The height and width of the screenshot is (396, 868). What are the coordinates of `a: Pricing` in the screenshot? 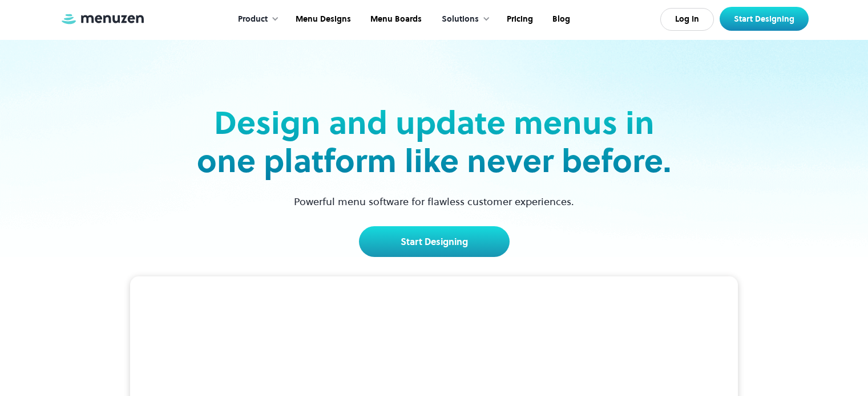 It's located at (518, 20).